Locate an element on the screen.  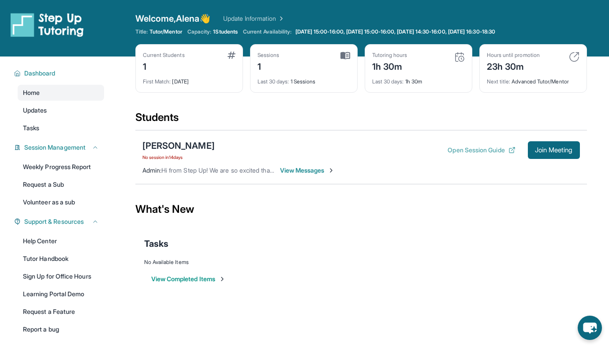
div: Sessions is located at coordinates (269, 55).